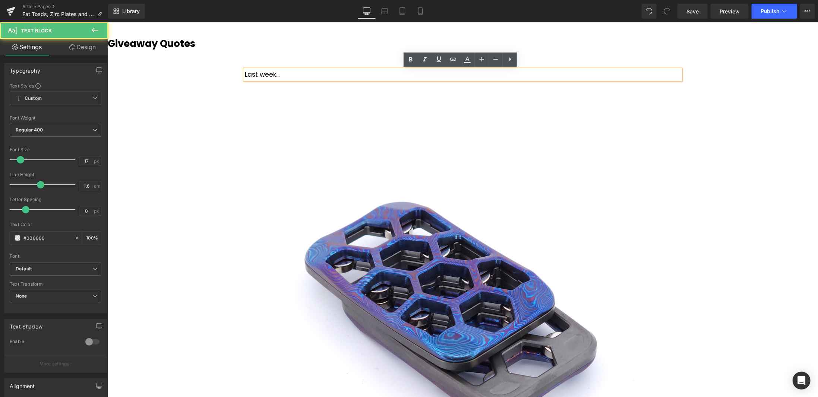  What do you see at coordinates (23, 269) in the screenshot?
I see `i: Default` at bounding box center [23, 269].